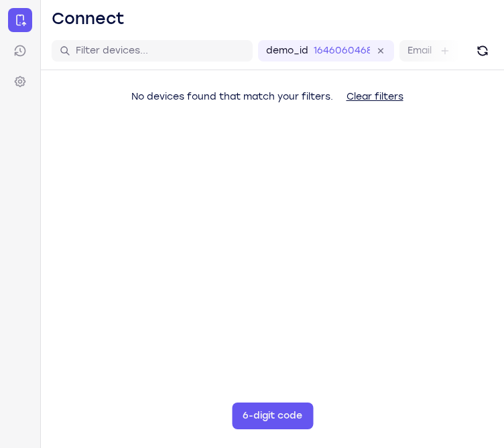 The height and width of the screenshot is (448, 504). What do you see at coordinates (272, 416) in the screenshot?
I see `button: 6-digit code` at bounding box center [272, 416].